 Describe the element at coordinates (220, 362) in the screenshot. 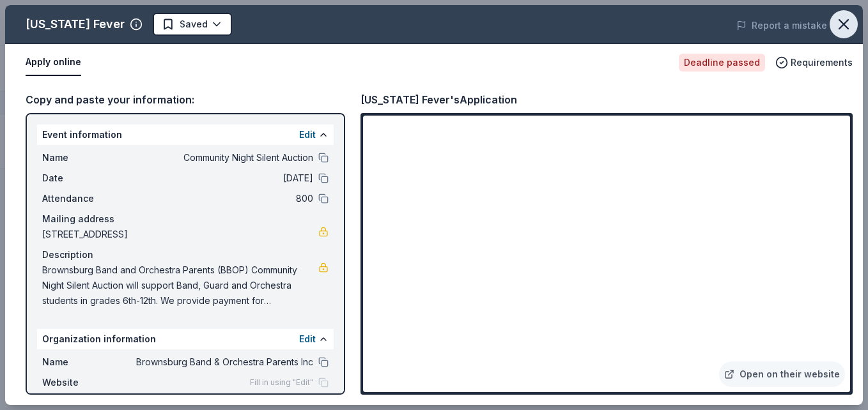

I see `span: Brownsburg Band & Orchestra Parents Inc` at that location.